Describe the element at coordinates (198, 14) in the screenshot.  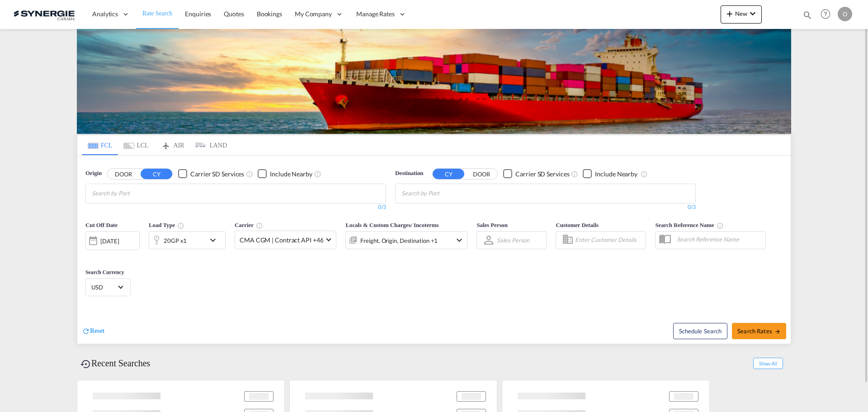
I see `span: Enquiries` at that location.